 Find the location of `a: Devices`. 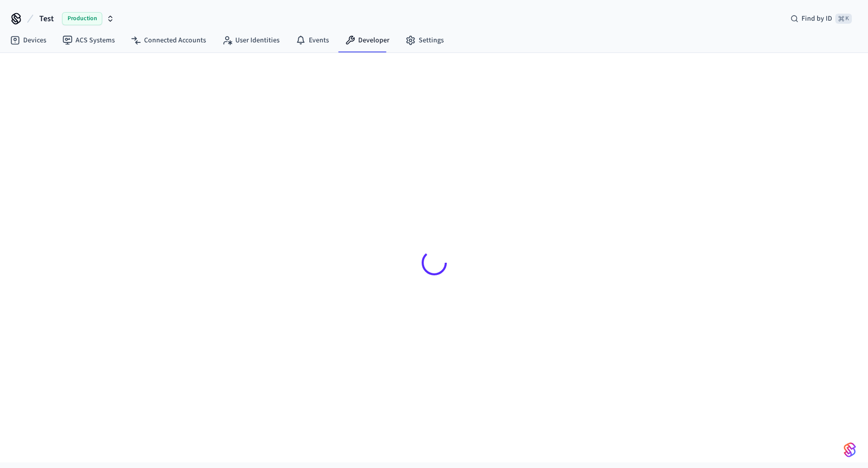

a: Devices is located at coordinates (28, 41).